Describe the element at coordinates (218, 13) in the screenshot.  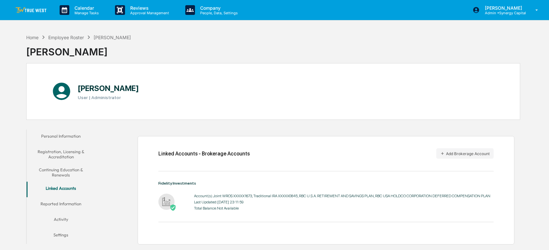
I see `p: People, Data, Settings` at that location.